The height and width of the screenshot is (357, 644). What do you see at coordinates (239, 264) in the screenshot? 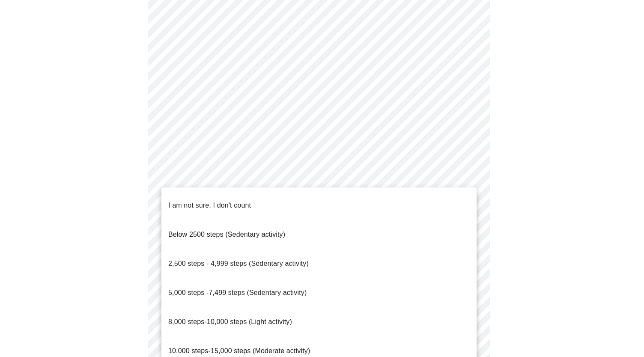
I see `span: 2,500 steps - 4,999 steps (Sedentary activity)` at bounding box center [239, 264].